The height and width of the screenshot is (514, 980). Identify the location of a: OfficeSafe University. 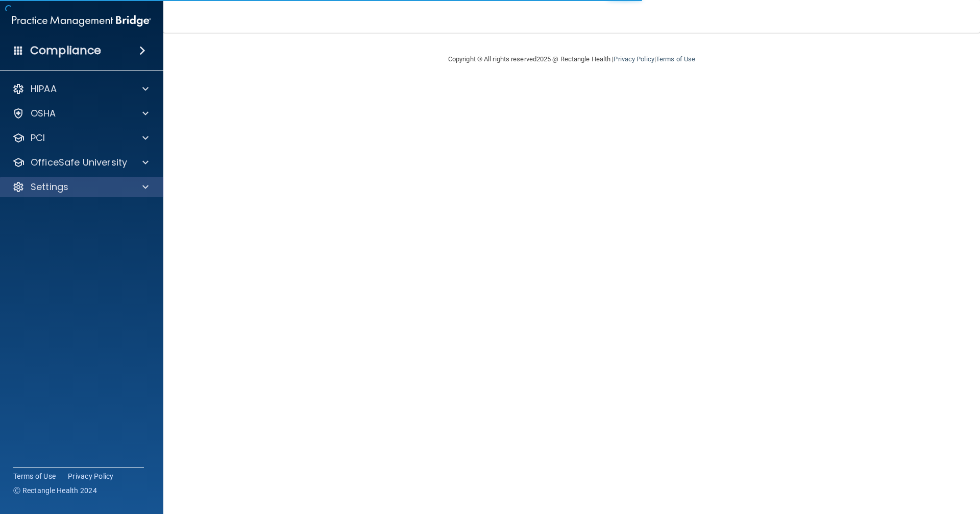
(80, 162).